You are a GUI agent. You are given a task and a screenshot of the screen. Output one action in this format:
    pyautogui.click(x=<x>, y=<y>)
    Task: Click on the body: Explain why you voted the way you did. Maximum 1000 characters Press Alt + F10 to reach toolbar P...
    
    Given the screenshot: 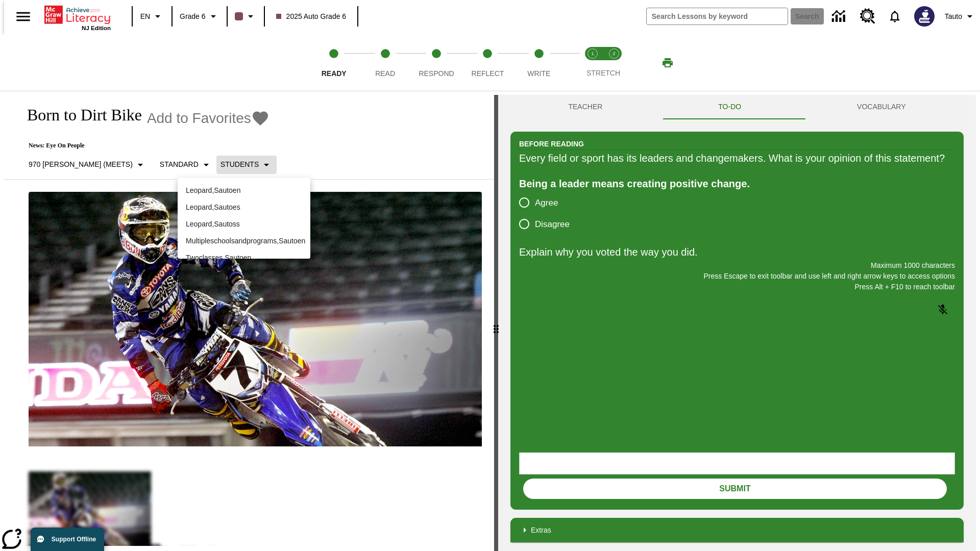 What is the action you would take?
    pyautogui.click(x=77, y=13)
    